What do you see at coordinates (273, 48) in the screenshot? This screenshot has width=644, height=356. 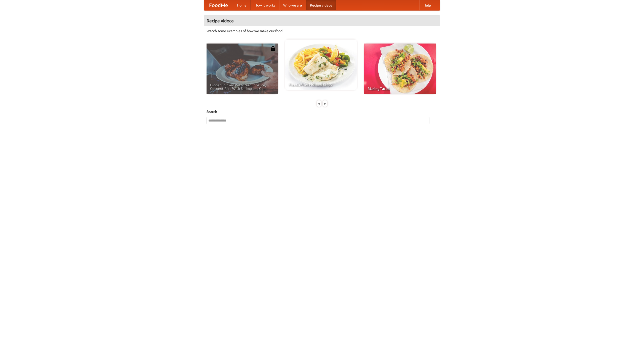 I see `img: 483408.png` at bounding box center [273, 48].